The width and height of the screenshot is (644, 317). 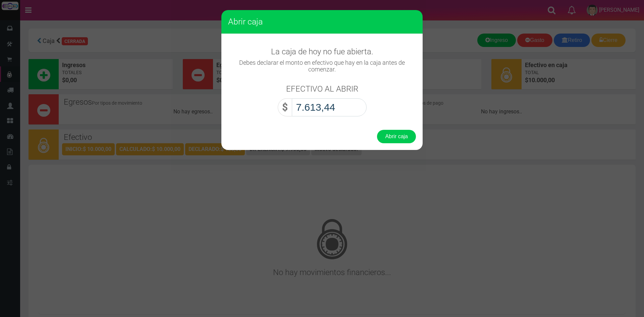 What do you see at coordinates (396, 136) in the screenshot?
I see `button: Abrir caja` at bounding box center [396, 136].